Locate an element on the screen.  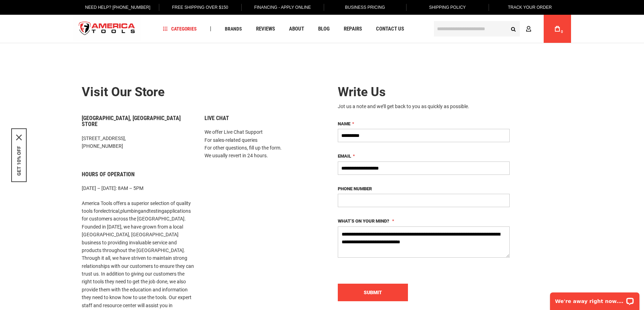
a: testing is located at coordinates (156, 211).